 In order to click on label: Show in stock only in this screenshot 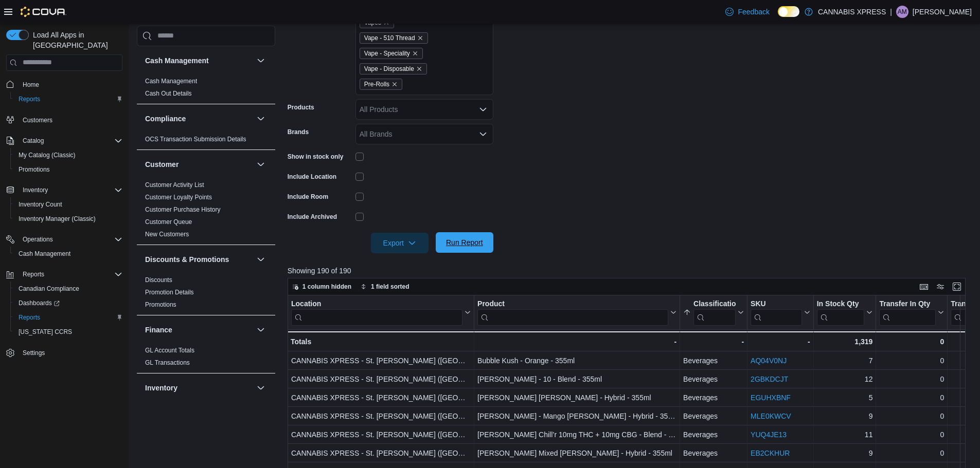, I will do `click(315, 157)`.